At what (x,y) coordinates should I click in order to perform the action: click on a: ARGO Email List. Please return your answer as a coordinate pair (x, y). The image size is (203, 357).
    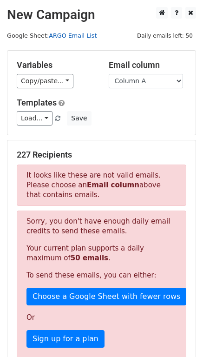
    Looking at the image, I should click on (72, 35).